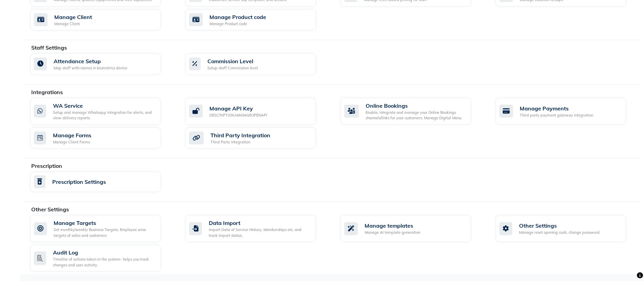 This screenshot has height=281, width=644. What do you see at coordinates (104, 115) in the screenshot?
I see `div: Setup and manage Whatsapp Integration for alerts, and view delivery reports.` at bounding box center [104, 115].